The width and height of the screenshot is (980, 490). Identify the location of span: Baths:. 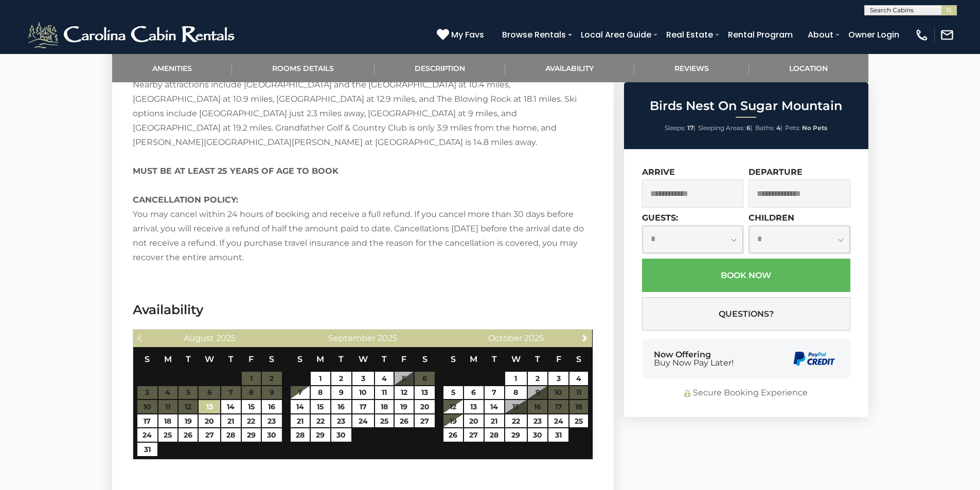
(765, 128).